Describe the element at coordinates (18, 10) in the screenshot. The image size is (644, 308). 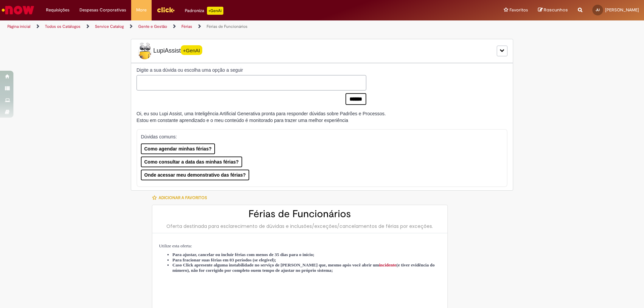
I see `img: ServiceNow` at that location.